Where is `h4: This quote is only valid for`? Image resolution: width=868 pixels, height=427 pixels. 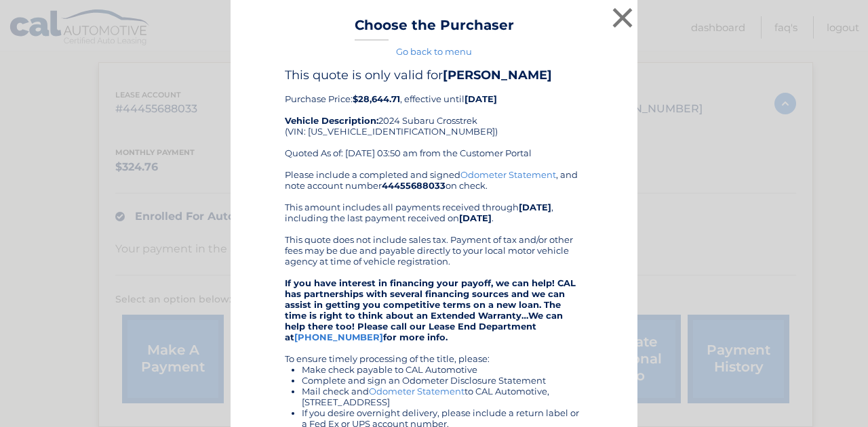
h4: This quote is only valid for is located at coordinates (434, 75).